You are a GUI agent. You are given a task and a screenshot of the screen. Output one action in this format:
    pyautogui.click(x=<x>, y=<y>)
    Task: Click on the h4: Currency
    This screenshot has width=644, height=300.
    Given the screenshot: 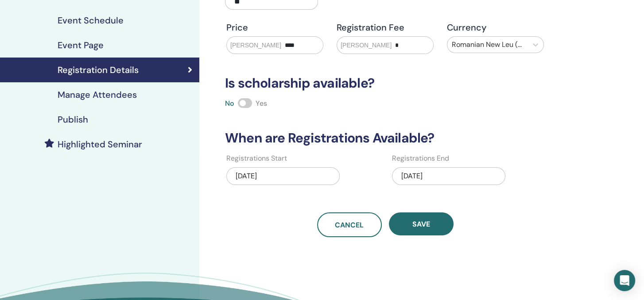 What is the action you would take?
    pyautogui.click(x=495, y=27)
    